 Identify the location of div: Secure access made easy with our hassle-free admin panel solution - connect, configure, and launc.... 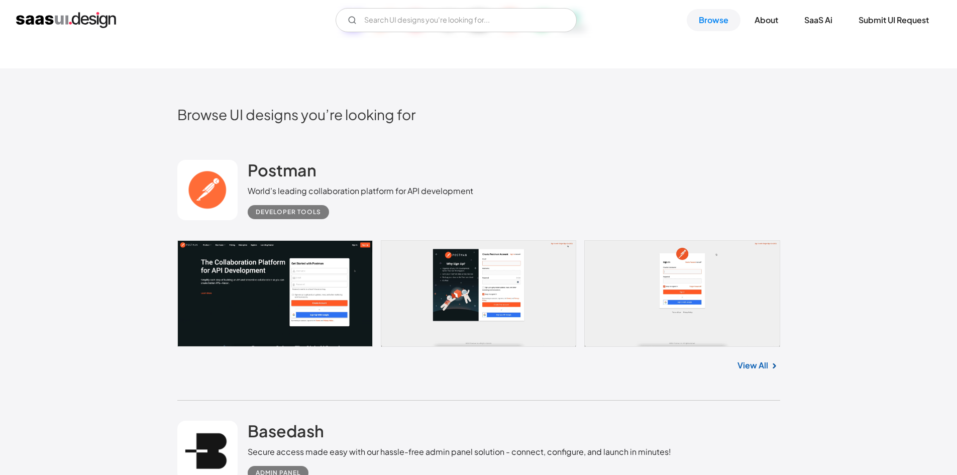
(459, 451).